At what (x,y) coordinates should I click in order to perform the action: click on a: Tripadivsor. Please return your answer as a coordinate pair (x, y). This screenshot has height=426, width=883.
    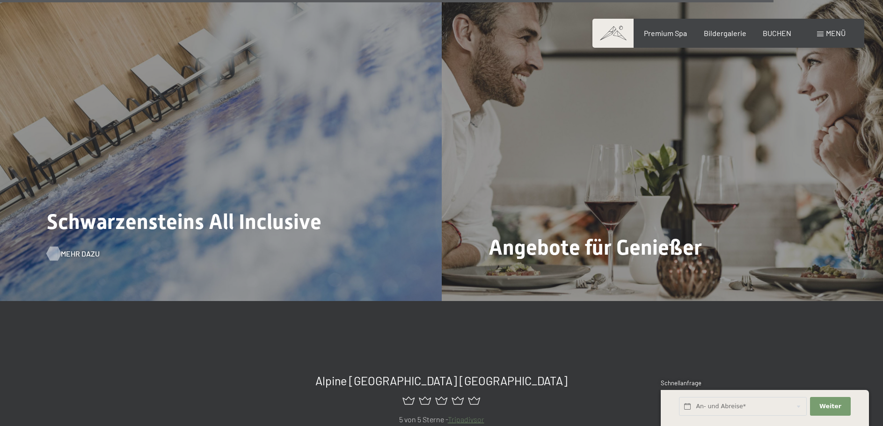
    Looking at the image, I should click on (466, 419).